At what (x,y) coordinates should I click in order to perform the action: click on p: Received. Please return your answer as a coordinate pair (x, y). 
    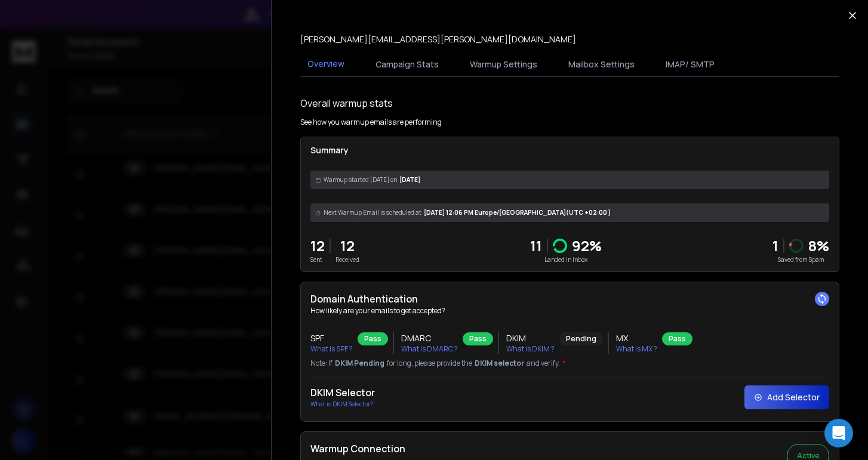
    Looking at the image, I should click on (348, 260).